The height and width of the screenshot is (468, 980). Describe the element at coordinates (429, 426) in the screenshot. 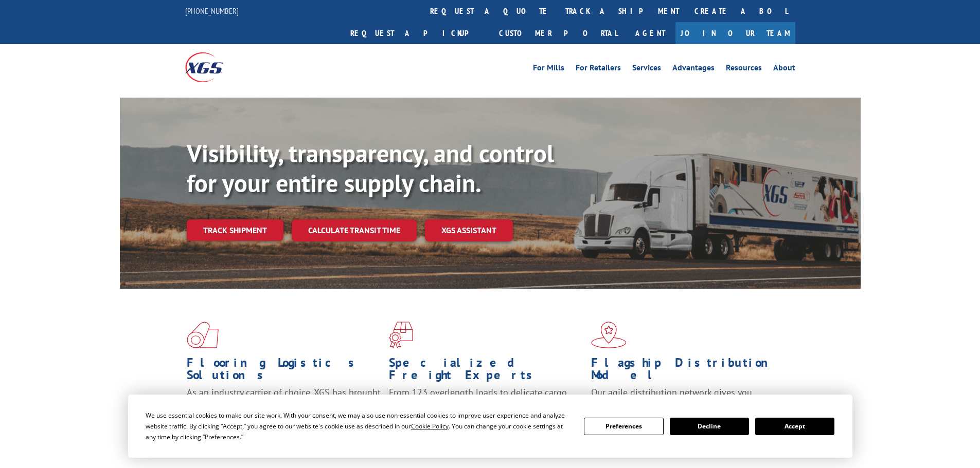

I see `span: Cookie Policy` at that location.